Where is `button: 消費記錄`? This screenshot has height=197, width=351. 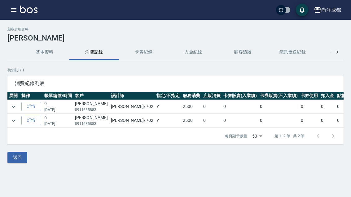
button: 消費記錄 is located at coordinates (94, 52).